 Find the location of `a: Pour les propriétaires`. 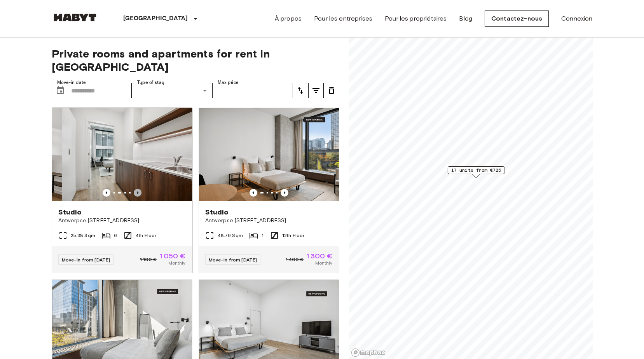

a: Pour les propriétaires is located at coordinates (415, 19).